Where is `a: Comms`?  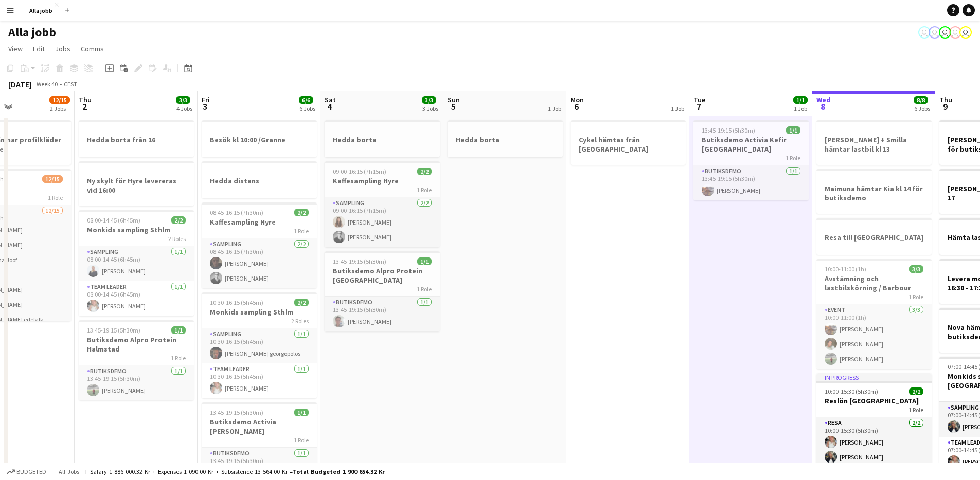
a: Comms is located at coordinates (92, 49).